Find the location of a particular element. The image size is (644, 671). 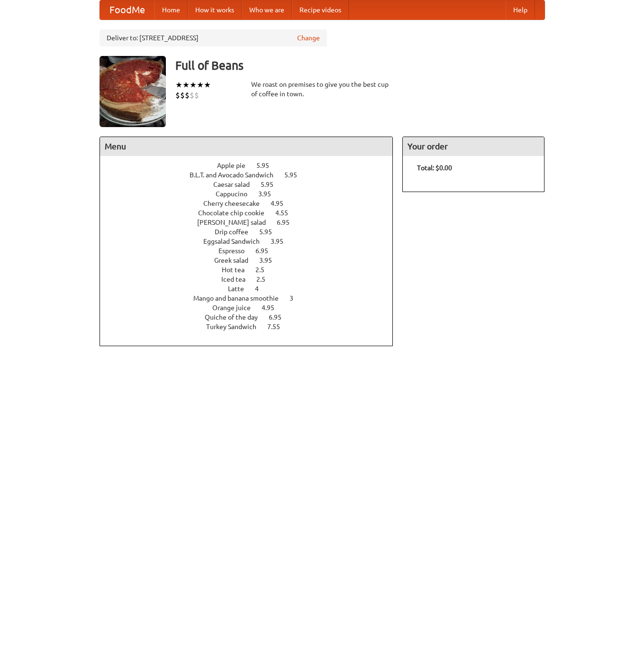

a: Help is located at coordinates (520, 10).